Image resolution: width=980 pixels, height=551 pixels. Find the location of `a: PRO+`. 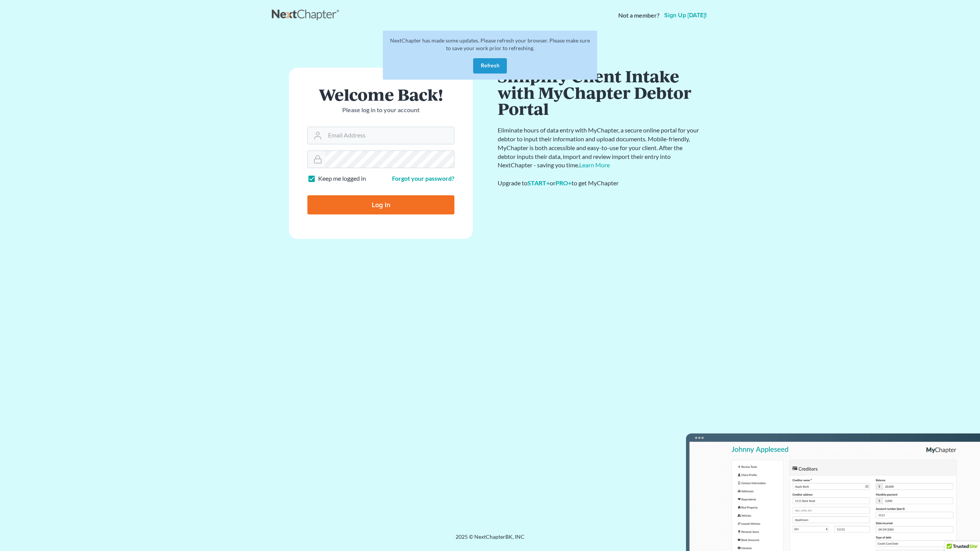

a: PRO+ is located at coordinates (563, 183).